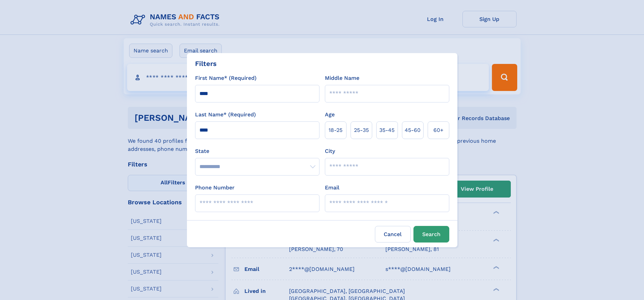  What do you see at coordinates (432, 234) in the screenshot?
I see `button: Search` at bounding box center [432, 234].